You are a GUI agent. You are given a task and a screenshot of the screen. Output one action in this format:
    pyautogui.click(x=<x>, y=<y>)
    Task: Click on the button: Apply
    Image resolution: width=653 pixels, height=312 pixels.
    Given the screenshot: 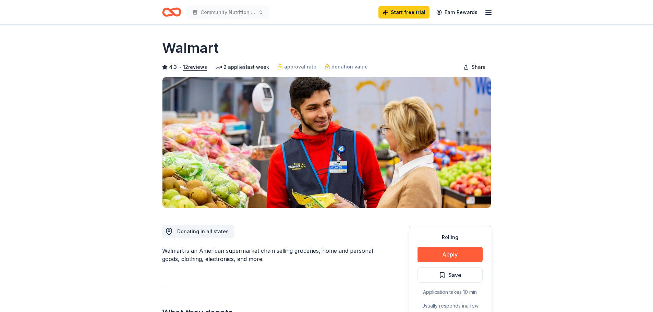 What is the action you would take?
    pyautogui.click(x=450, y=255)
    